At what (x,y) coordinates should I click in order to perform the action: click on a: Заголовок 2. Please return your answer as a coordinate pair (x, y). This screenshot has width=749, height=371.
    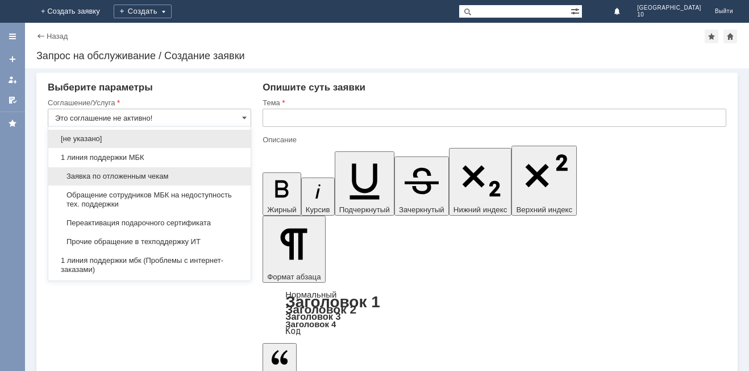
    Looking at the image, I should click on (321, 309).